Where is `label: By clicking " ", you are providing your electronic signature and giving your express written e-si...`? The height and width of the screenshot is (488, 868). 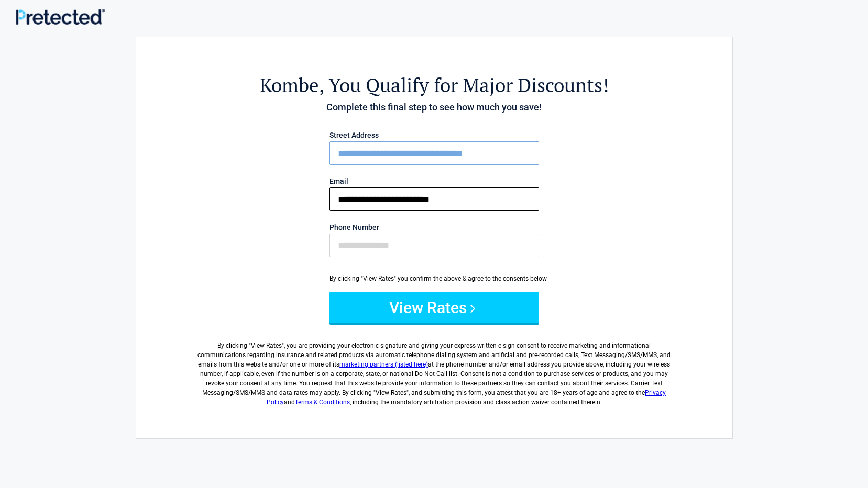
label: By clicking " ", you are providing your electronic signature and giving your express written e-si... is located at coordinates (434, 370).